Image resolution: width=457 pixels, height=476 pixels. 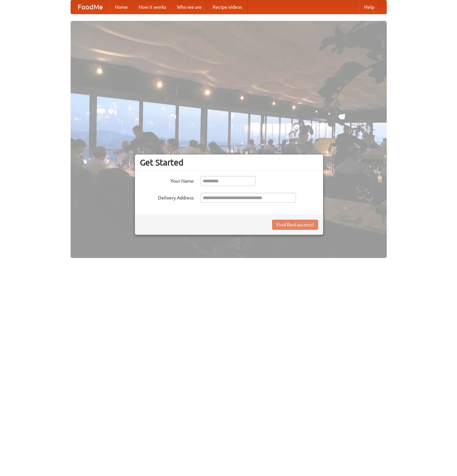 What do you see at coordinates (229, 163) in the screenshot?
I see `h3: Get Started` at bounding box center [229, 163].